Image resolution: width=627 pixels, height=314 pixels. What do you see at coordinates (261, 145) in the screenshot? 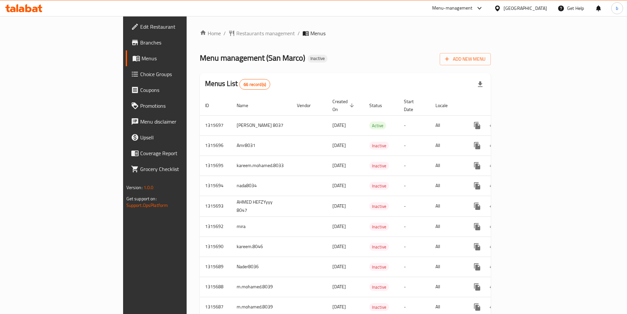
I see `td: Amr8031` at bounding box center [261, 145].